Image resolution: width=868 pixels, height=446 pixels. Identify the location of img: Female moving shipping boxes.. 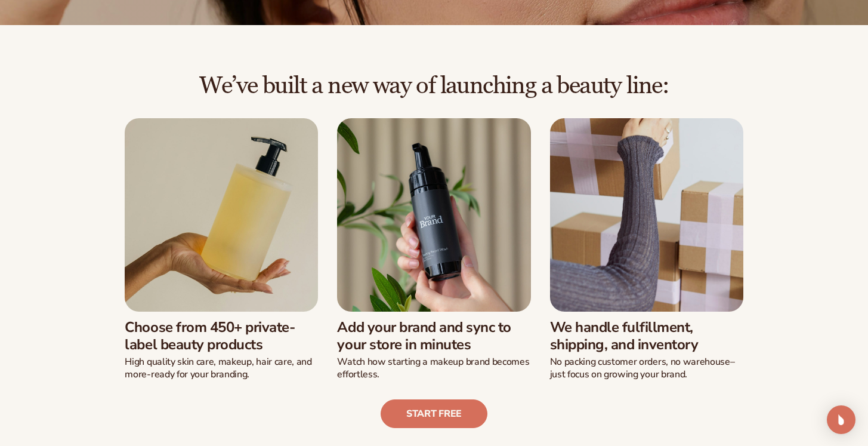
(647, 215).